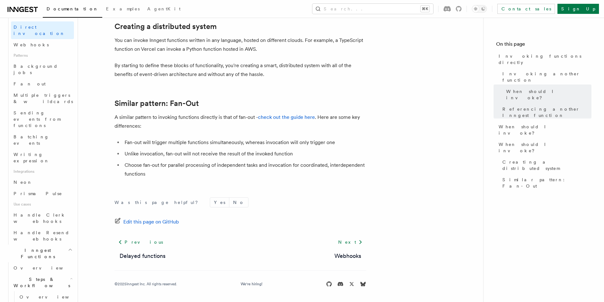  What do you see at coordinates (526, 9) in the screenshot?
I see `a: Contact sales` at bounding box center [526, 9].